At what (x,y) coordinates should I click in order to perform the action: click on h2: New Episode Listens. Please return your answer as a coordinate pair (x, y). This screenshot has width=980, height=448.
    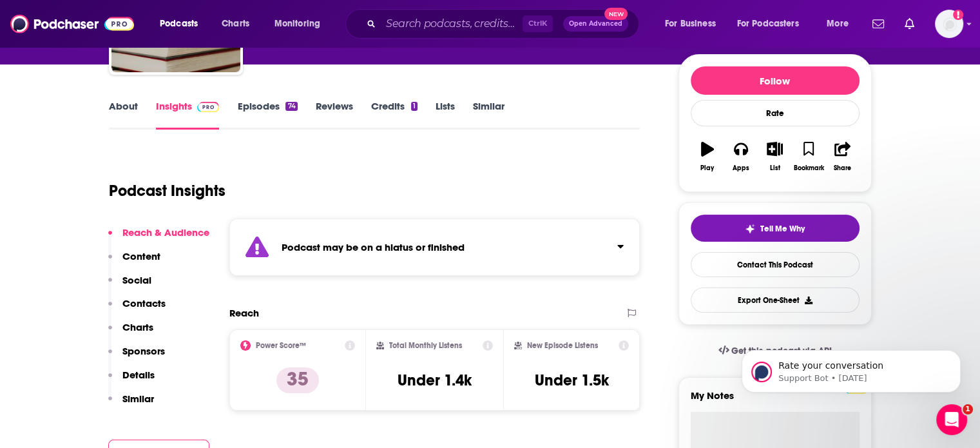
    Looking at the image, I should click on (562, 345).